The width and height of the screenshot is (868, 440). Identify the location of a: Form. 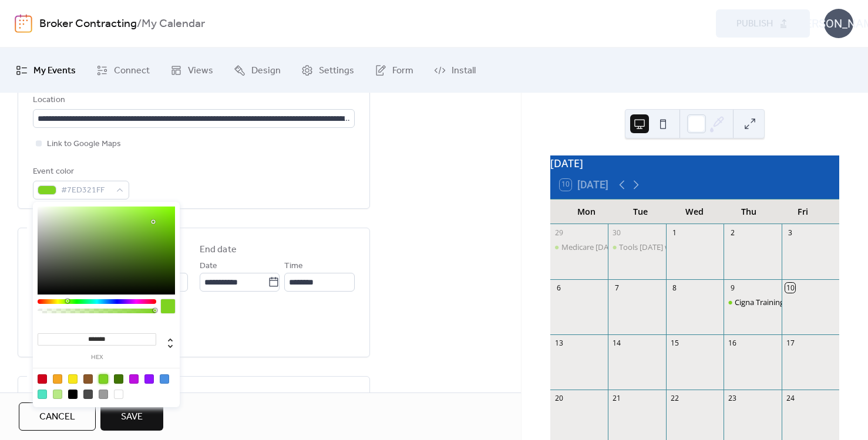
(394, 70).